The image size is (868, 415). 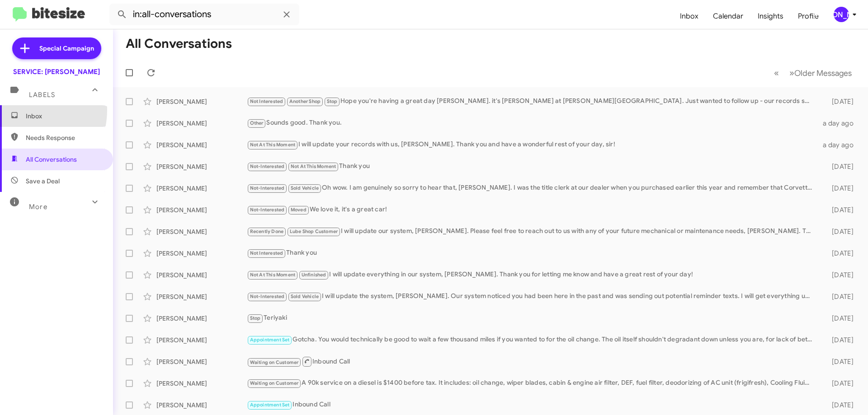 I want to click on h1: All Conversations, so click(x=179, y=44).